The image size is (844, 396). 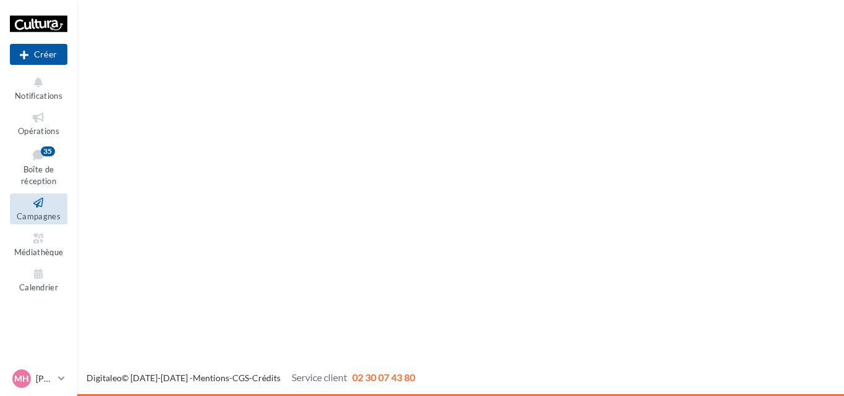 I want to click on div: 35, so click(x=48, y=151).